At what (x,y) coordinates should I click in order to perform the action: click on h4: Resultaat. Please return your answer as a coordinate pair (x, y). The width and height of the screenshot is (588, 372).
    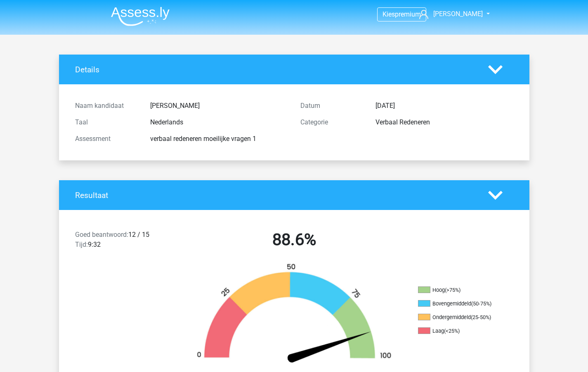
    Looking at the image, I should click on (275, 195).